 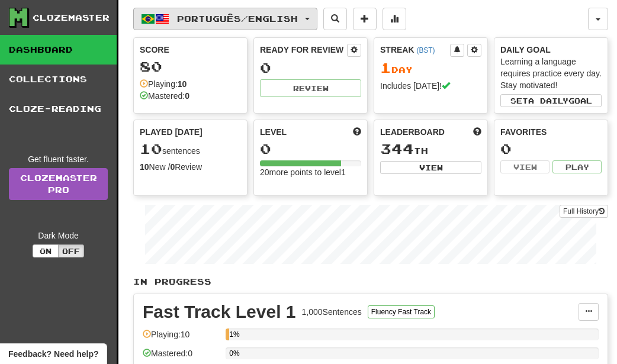 I want to click on div: Clozemaster, so click(x=71, y=18).